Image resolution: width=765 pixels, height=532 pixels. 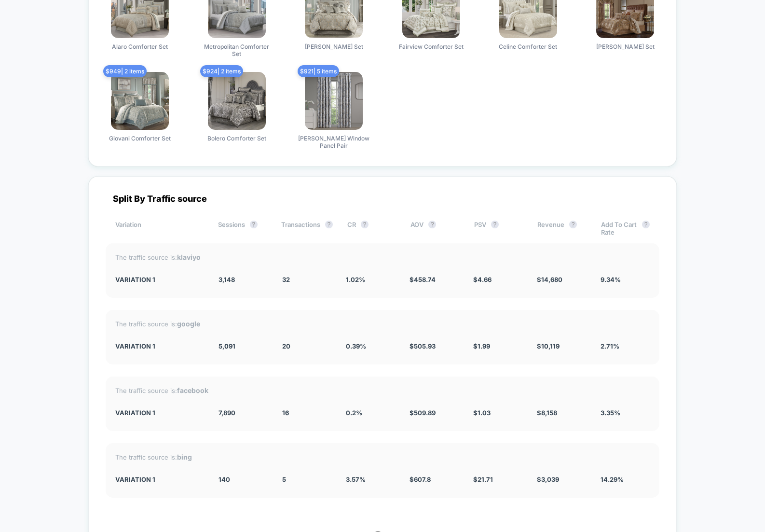 What do you see at coordinates (420, 479) in the screenshot?
I see `span: $ 607.8` at bounding box center [420, 479].